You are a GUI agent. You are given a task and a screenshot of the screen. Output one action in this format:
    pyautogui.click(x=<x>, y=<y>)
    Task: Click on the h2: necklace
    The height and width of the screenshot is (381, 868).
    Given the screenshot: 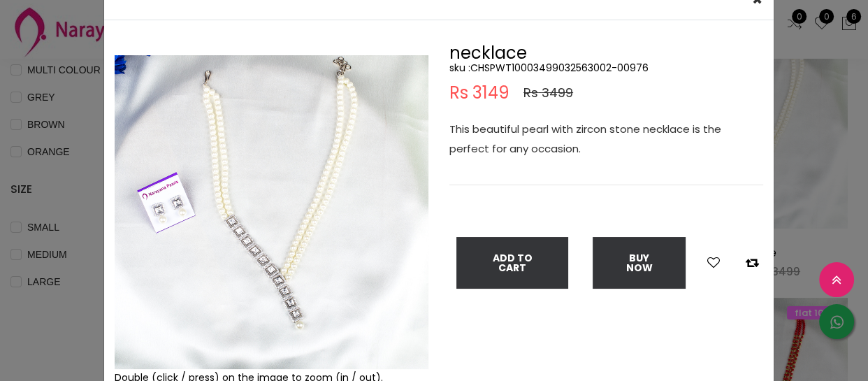 What is the action you would take?
    pyautogui.click(x=606, y=53)
    